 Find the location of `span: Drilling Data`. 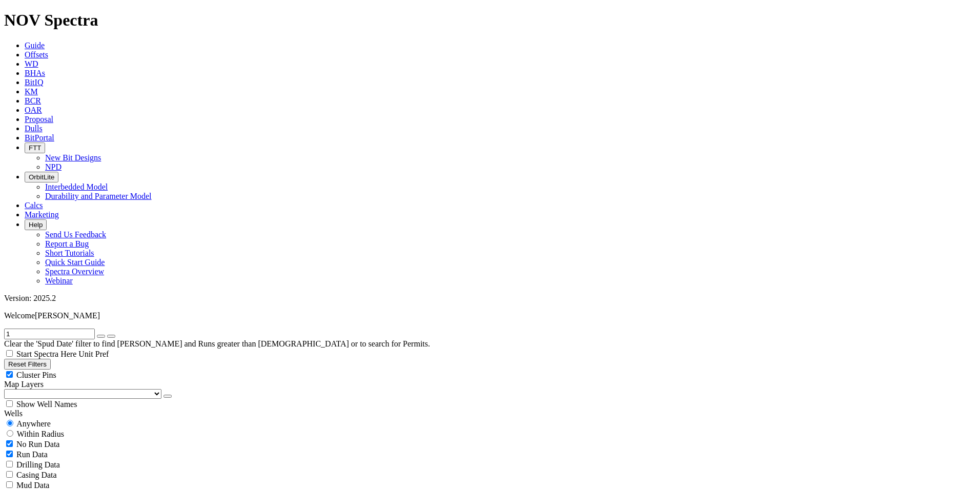

span: Drilling Data is located at coordinates (38, 465).